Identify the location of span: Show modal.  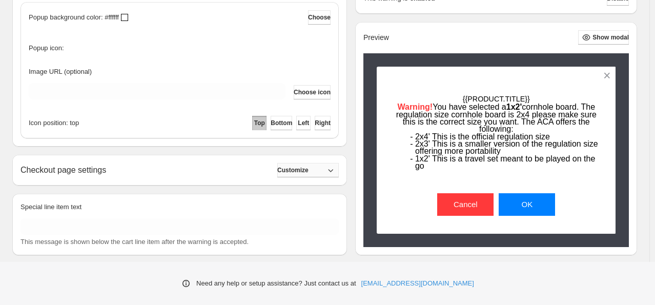
(610, 37).